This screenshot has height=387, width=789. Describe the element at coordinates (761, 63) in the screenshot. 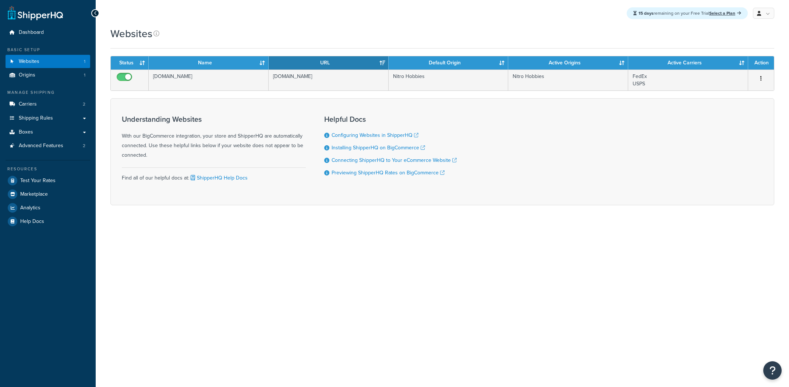

I see `th: Action` at that location.